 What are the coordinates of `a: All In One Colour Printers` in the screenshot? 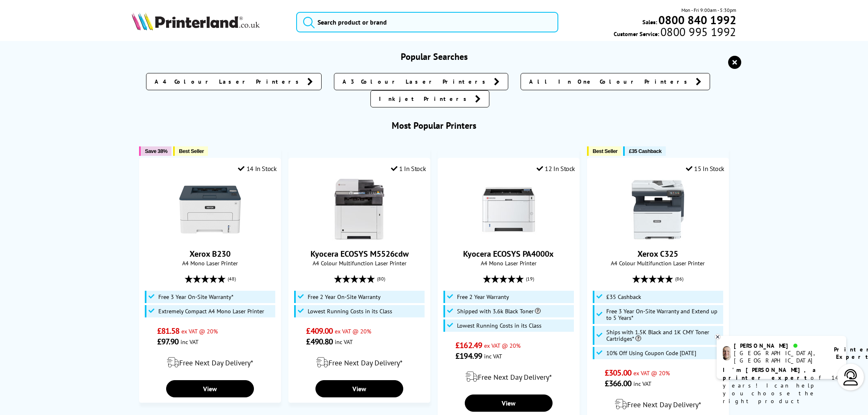 It's located at (615, 82).